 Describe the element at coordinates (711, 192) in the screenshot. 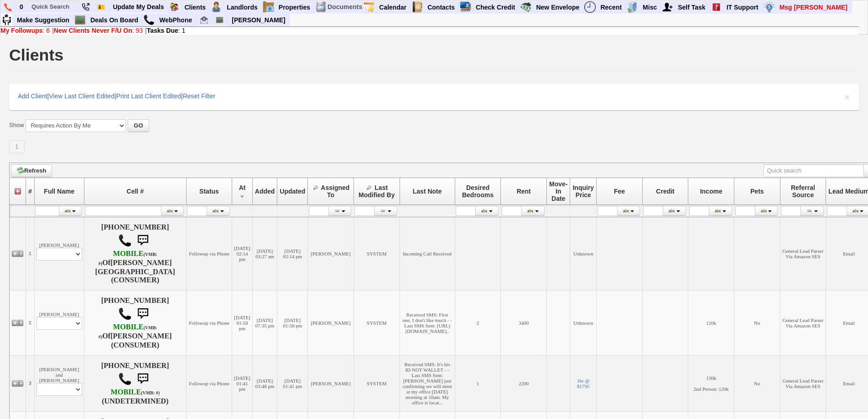

I see `span: Income` at that location.